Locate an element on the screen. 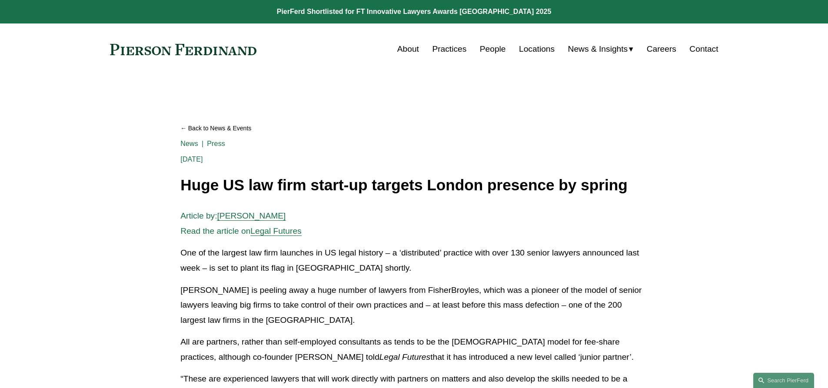  a: Legal Futures is located at coordinates (275, 231).